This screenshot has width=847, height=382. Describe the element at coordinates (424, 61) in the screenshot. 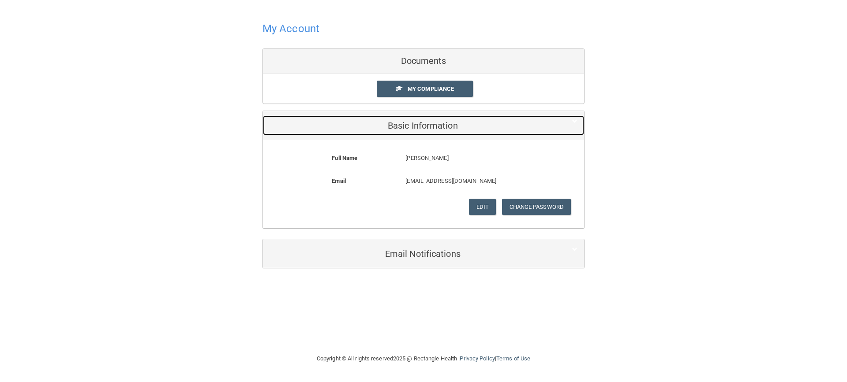

I see `div: Documents` at that location.